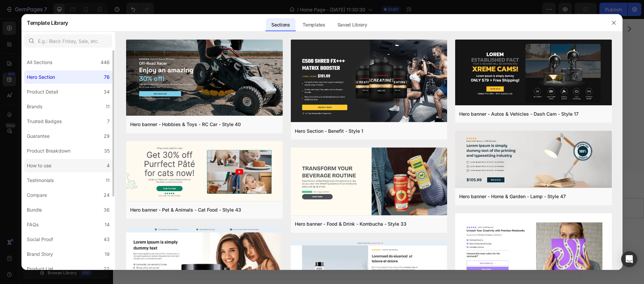 This screenshot has height=284, width=644. What do you see at coordinates (107, 254) in the screenshot?
I see `div: 19` at bounding box center [107, 254].